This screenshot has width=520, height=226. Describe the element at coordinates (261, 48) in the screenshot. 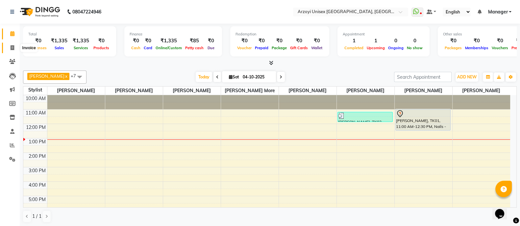

I see `span: Prepaid` at that location.